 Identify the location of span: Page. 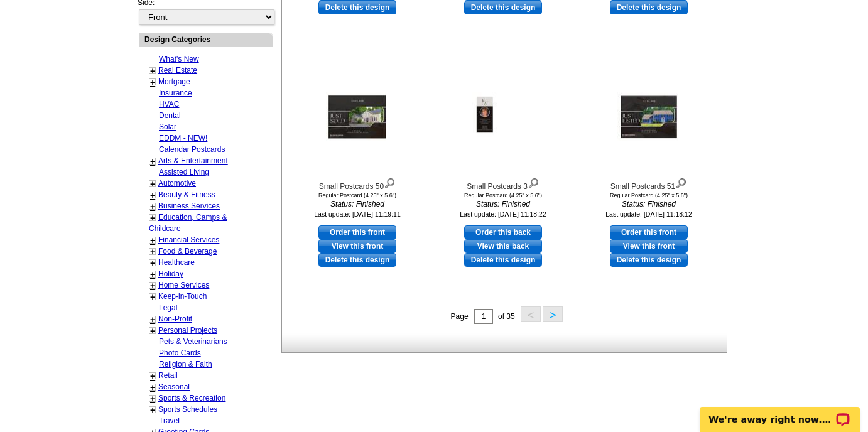
(460, 316).